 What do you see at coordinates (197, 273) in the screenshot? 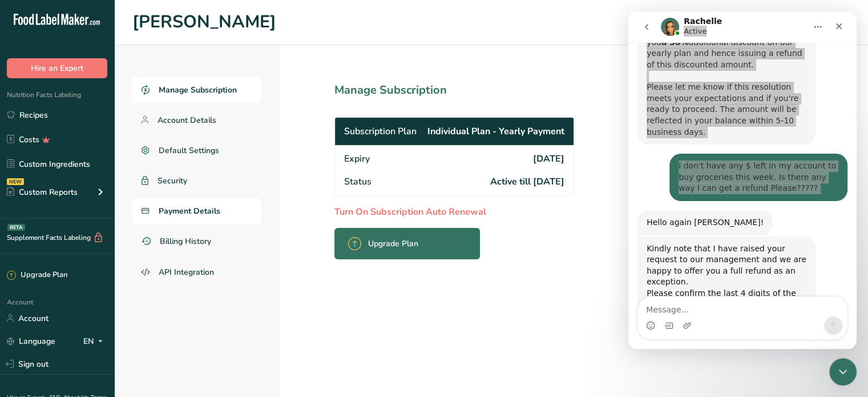
I see `a: API Integration` at bounding box center [197, 273].